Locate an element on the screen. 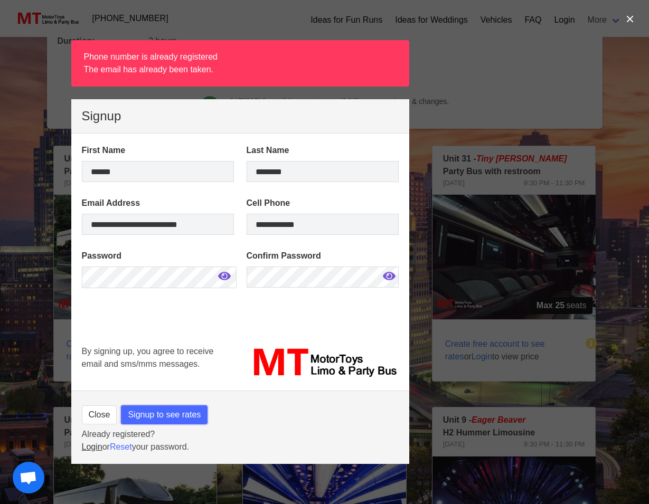 This screenshot has width=649, height=504. a: Reset is located at coordinates (121, 446).